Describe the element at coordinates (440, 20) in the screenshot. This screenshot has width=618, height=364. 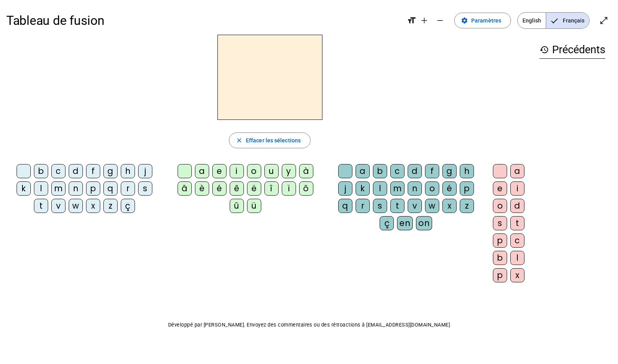
I see `mat-icon: remove` at that location.